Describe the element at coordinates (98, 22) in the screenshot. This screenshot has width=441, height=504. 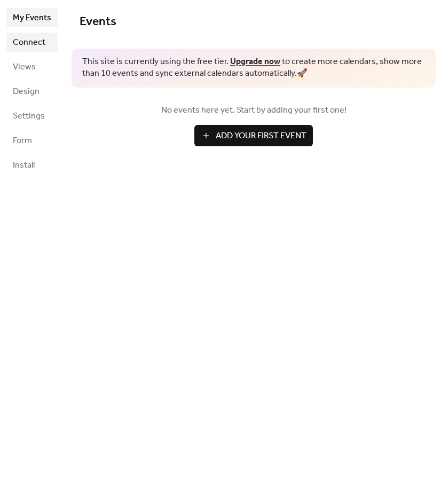
I see `span: Events` at that location.